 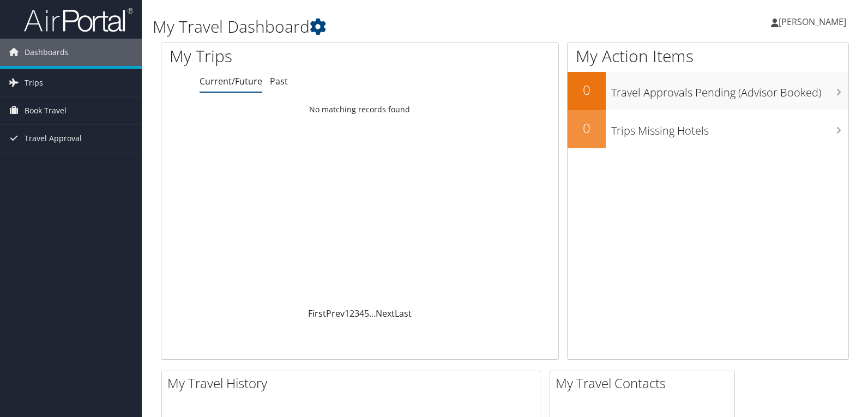 What do you see at coordinates (53, 138) in the screenshot?
I see `span: Travel Approval` at bounding box center [53, 138].